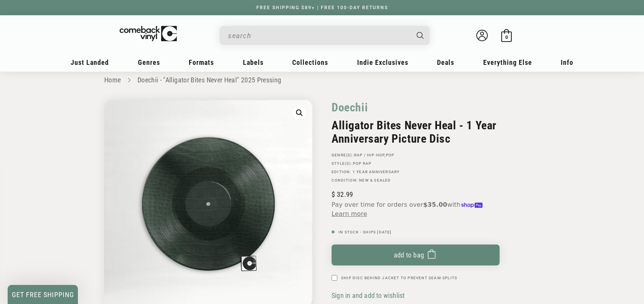  What do you see at coordinates (415, 172) in the screenshot?
I see `p: Edition: 1 Year Anniversary` at bounding box center [415, 172].